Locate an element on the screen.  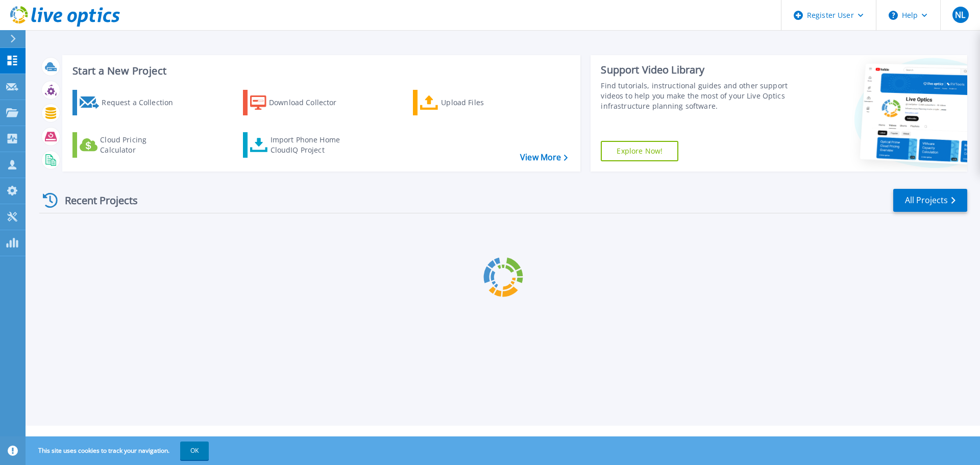
a: Explore Now! is located at coordinates (639, 151).